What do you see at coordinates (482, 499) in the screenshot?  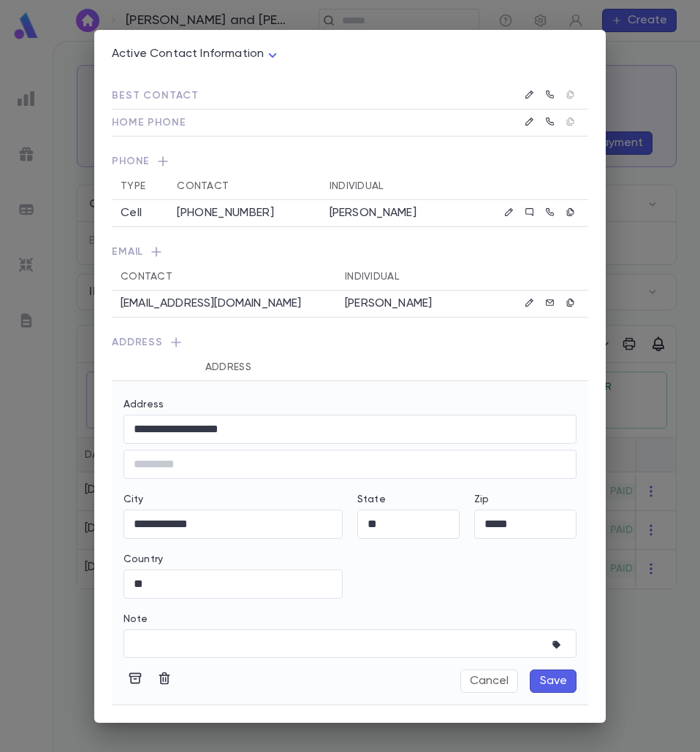 I see `label: Zip` at bounding box center [482, 499].